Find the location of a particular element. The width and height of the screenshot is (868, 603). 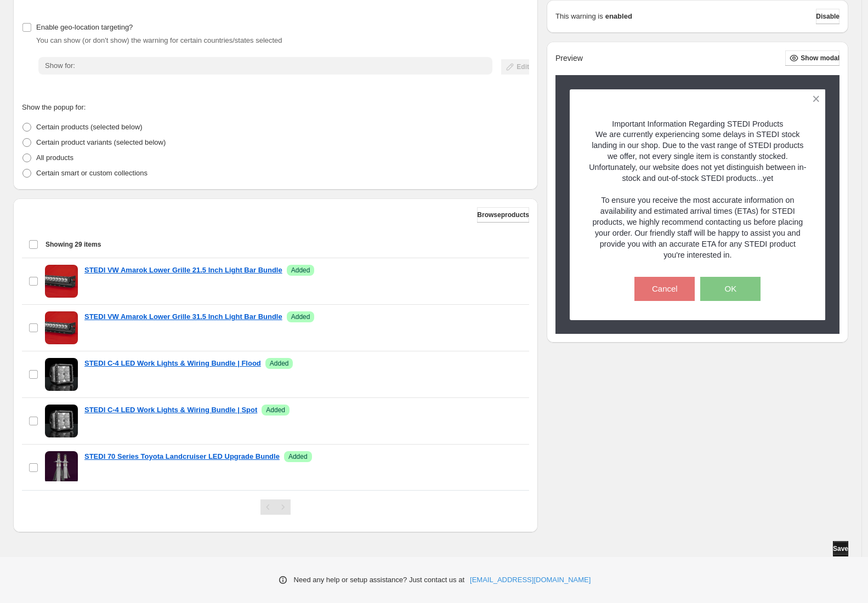

img: STEDI VW Amarok Lower Grille 21.5 Inch Light Bar Bundle is located at coordinates (62, 281).